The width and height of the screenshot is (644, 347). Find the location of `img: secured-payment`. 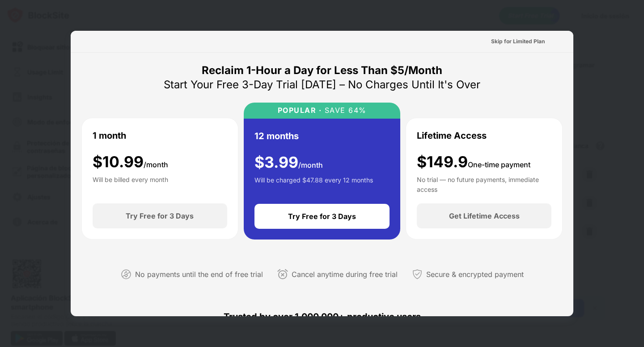

img: secured-payment is located at coordinates (417, 275).